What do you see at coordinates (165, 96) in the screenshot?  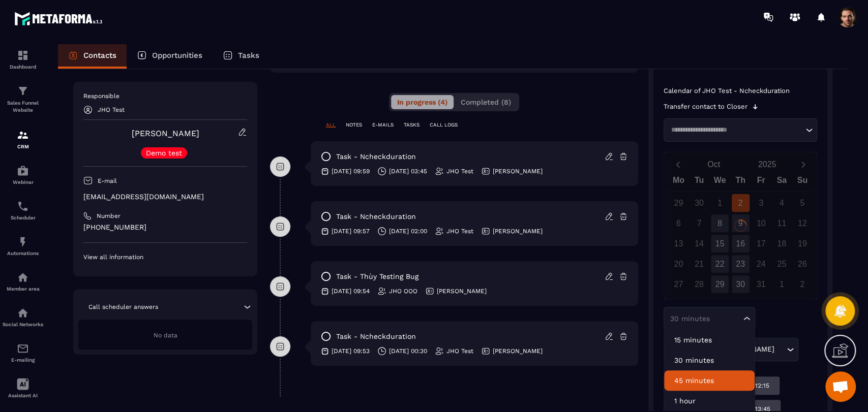 I see `p: Responsible` at bounding box center [165, 96].